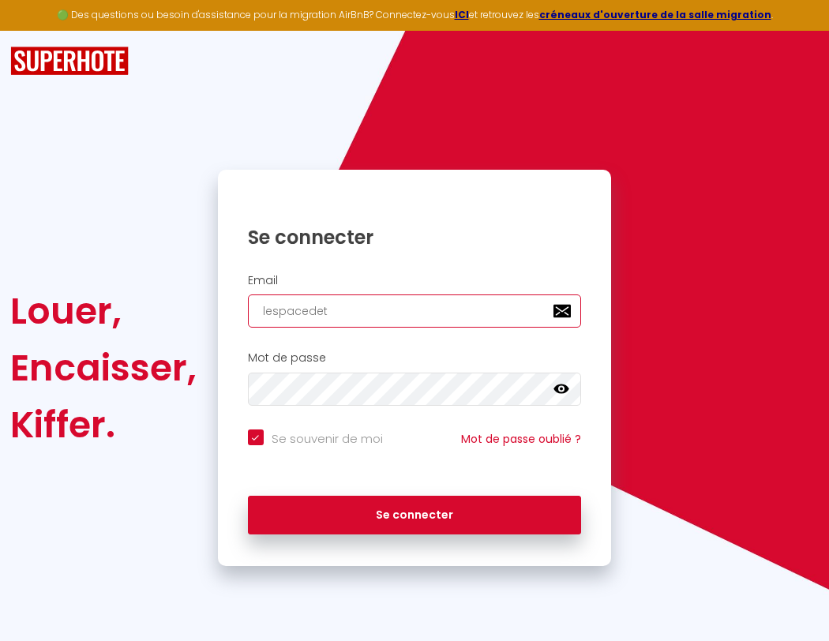 This screenshot has width=829, height=641. I want to click on strong: créneaux d'ouverture de la salle migration, so click(655, 14).